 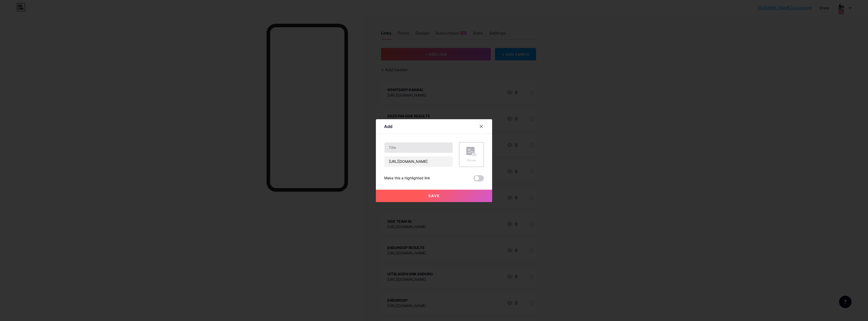 I want to click on div: Add, so click(x=388, y=127).